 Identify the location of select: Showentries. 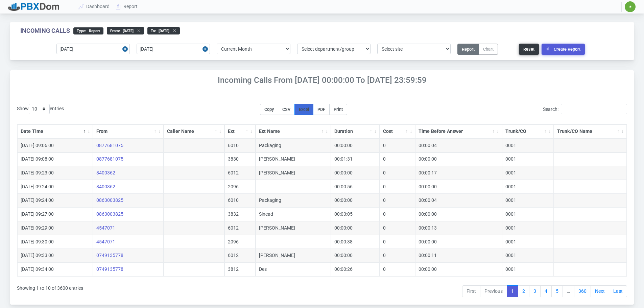
(39, 109).